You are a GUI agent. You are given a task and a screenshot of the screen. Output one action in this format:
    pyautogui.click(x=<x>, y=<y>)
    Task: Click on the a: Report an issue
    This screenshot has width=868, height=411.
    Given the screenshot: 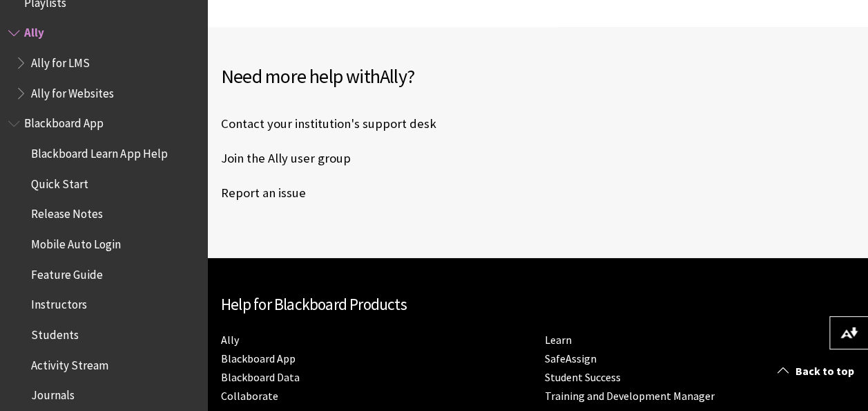 What is the action you would take?
    pyautogui.click(x=263, y=193)
    